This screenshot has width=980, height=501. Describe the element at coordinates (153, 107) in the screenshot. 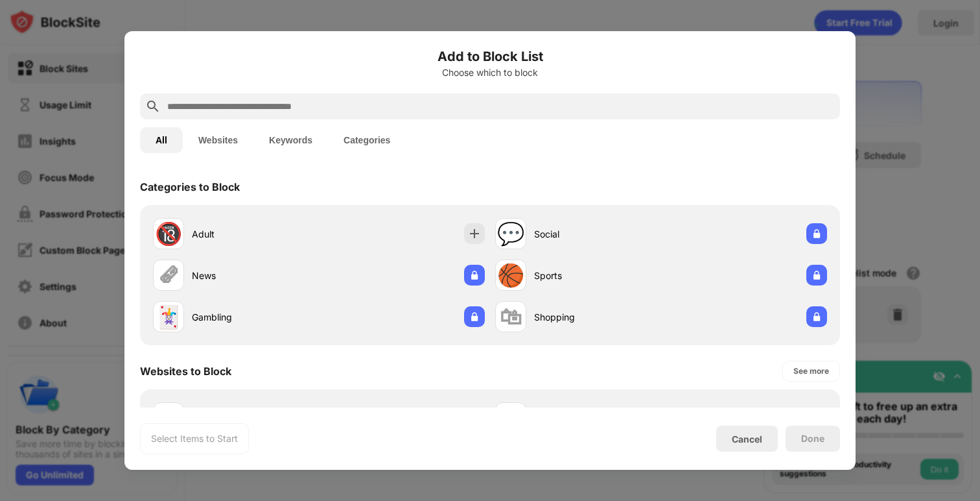

I see `img: search.svg` at that location.